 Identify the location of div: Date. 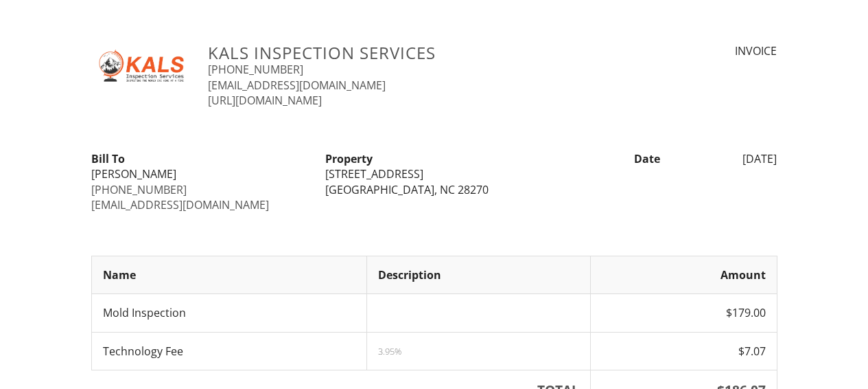
(610, 158).